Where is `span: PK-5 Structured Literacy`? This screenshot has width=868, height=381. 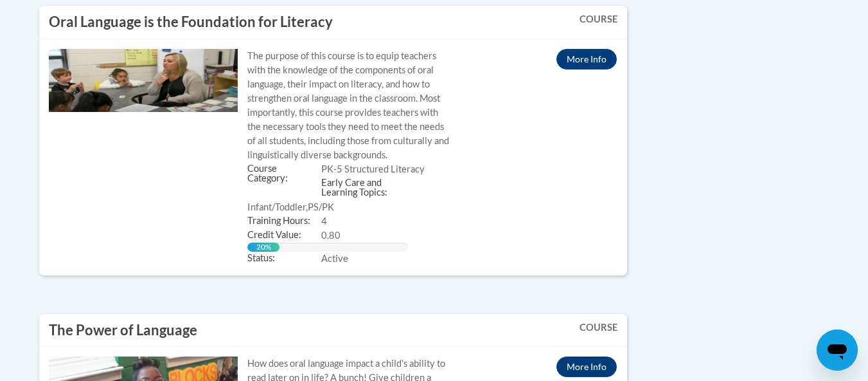
span: PK-5 Structured Literacy is located at coordinates (373, 169).